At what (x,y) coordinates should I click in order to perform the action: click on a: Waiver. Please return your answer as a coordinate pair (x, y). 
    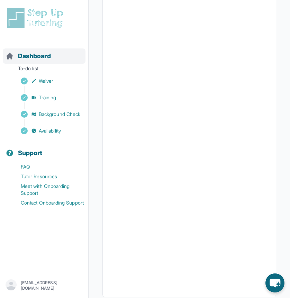
    Looking at the image, I should click on (47, 81).